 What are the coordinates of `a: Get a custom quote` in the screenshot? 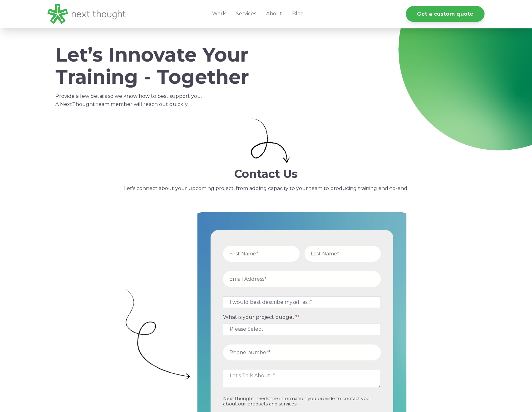 It's located at (446, 13).